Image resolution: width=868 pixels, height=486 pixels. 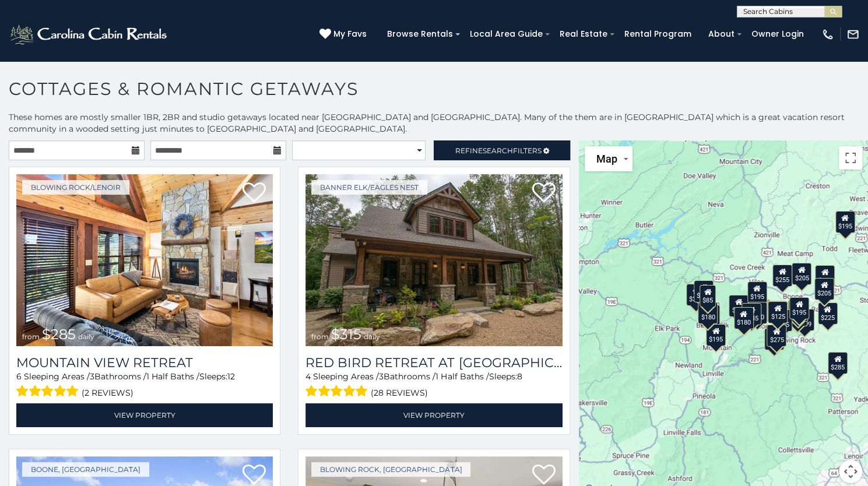 What do you see at coordinates (519, 377) in the screenshot?
I see `span: 8` at bounding box center [519, 377].